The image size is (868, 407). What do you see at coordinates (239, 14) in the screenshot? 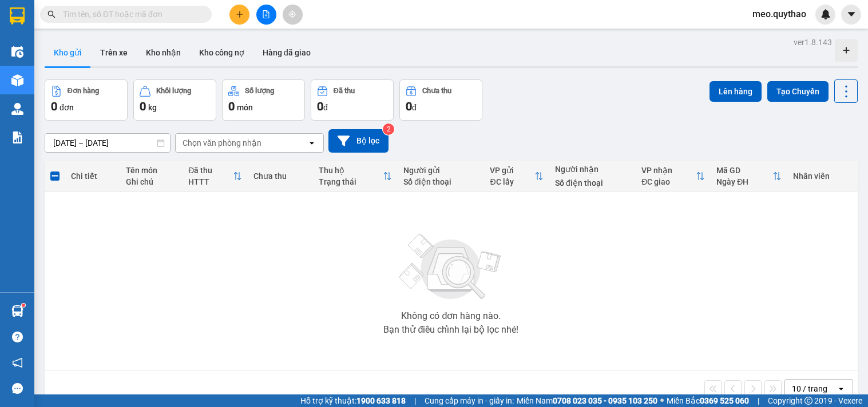
I see `span: plus` at bounding box center [239, 14].